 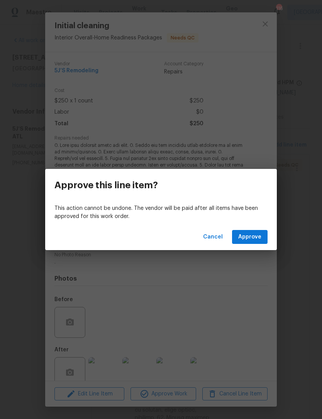 What do you see at coordinates (213, 237) in the screenshot?
I see `button: Cancel` at bounding box center [213, 237].